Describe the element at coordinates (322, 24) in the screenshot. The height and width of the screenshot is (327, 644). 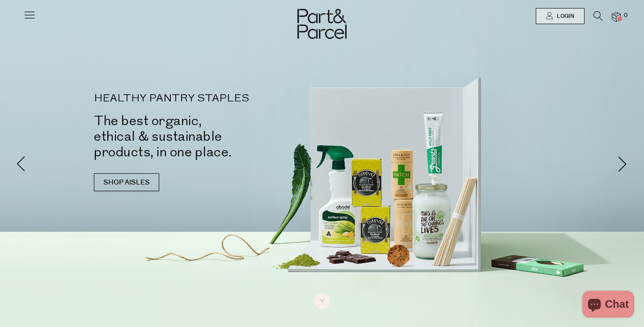
I see `img: Part&Parcel` at that location.